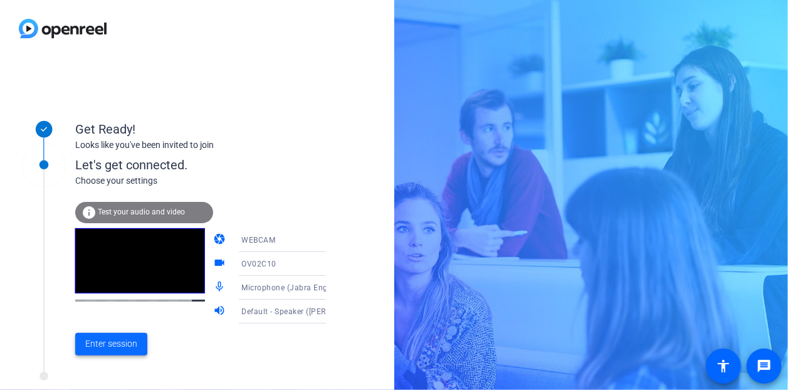 This screenshot has height=390, width=788. Describe the element at coordinates (213, 181) in the screenshot. I see `div: Choose your settings` at that location.